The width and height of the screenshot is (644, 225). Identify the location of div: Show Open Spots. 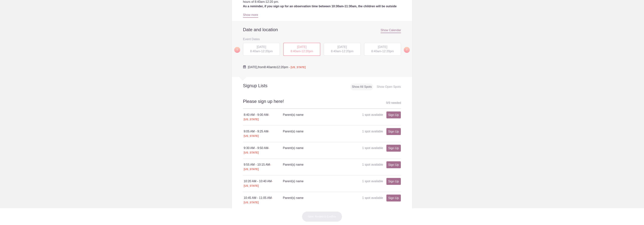
(389, 87).